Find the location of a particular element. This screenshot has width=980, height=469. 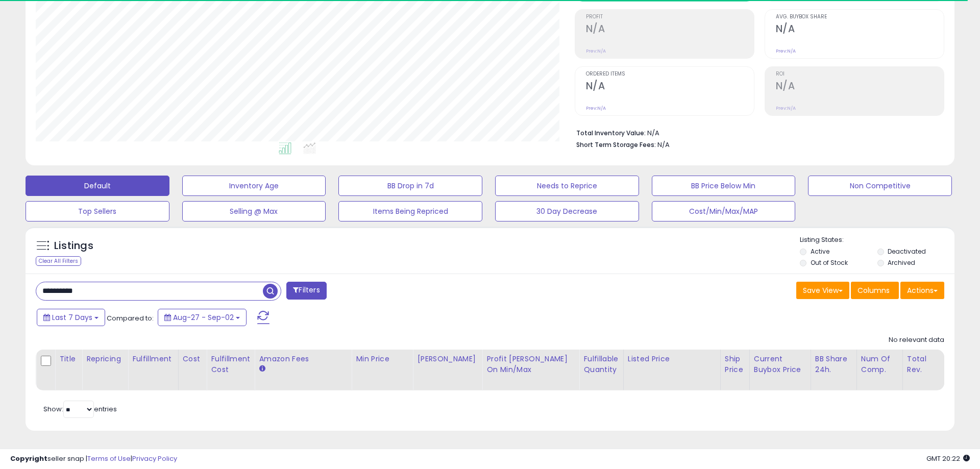

button: Default is located at coordinates (97, 185).